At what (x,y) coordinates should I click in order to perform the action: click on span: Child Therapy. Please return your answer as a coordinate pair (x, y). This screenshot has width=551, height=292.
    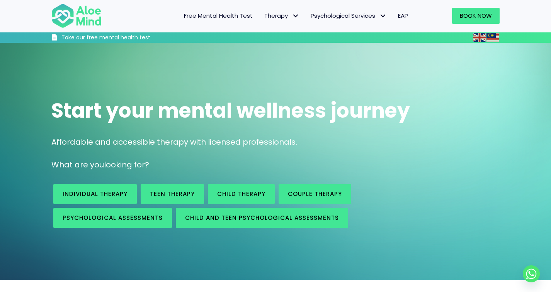
    Looking at the image, I should click on (241, 194).